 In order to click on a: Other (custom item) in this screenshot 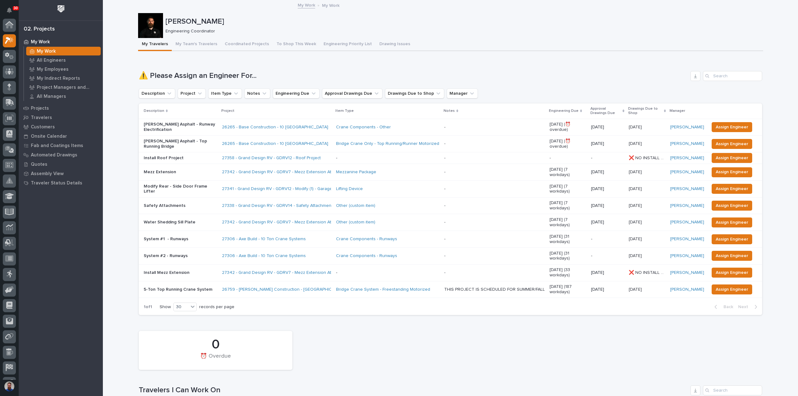, I will do `click(356, 206)`.